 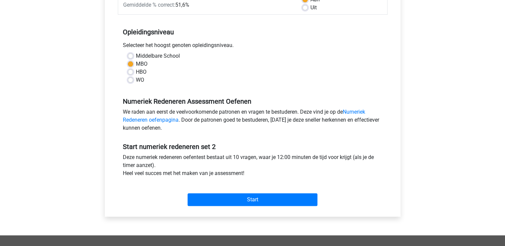 What do you see at coordinates (253, 47) in the screenshot?
I see `div: Selecteer het hoogst genoten opleidingsniveau.` at bounding box center [253, 47].